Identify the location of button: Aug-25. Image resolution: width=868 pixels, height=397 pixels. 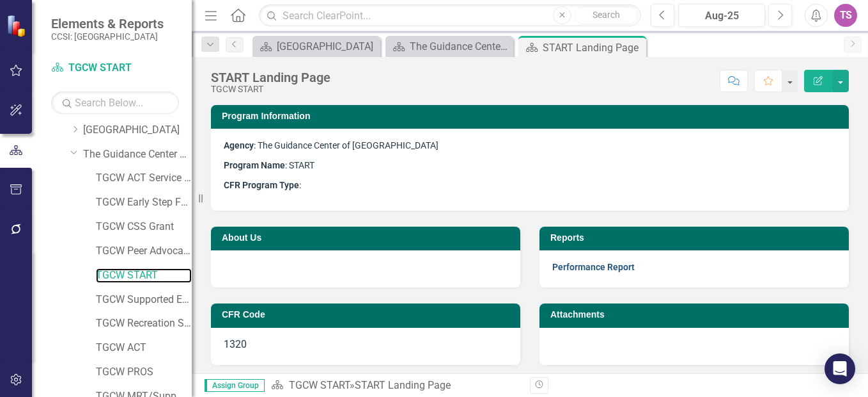
(722, 15).